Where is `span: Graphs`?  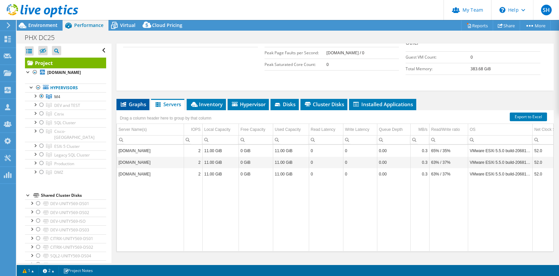 span: Graphs is located at coordinates (133, 104).